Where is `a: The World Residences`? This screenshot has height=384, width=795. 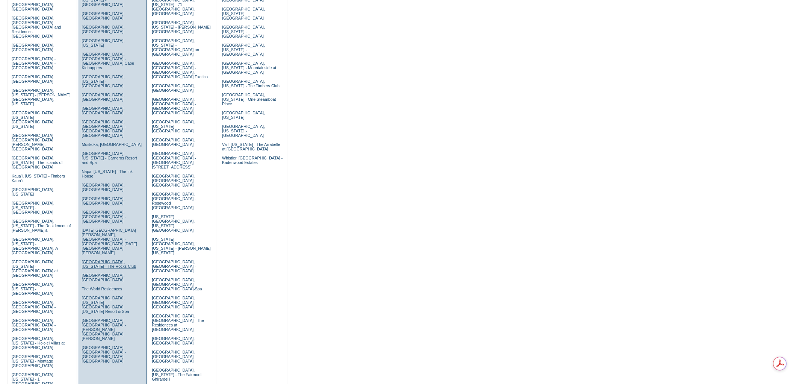 a: The World Residences is located at coordinates (102, 289).